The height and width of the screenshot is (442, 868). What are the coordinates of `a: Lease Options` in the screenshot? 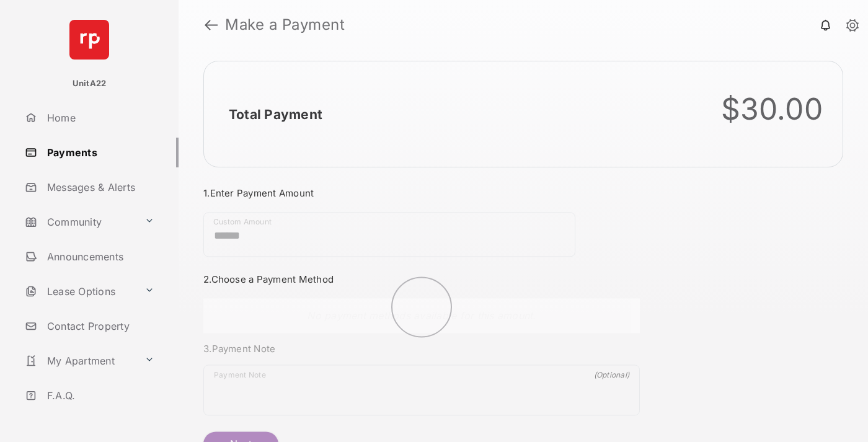 It's located at (79, 291).